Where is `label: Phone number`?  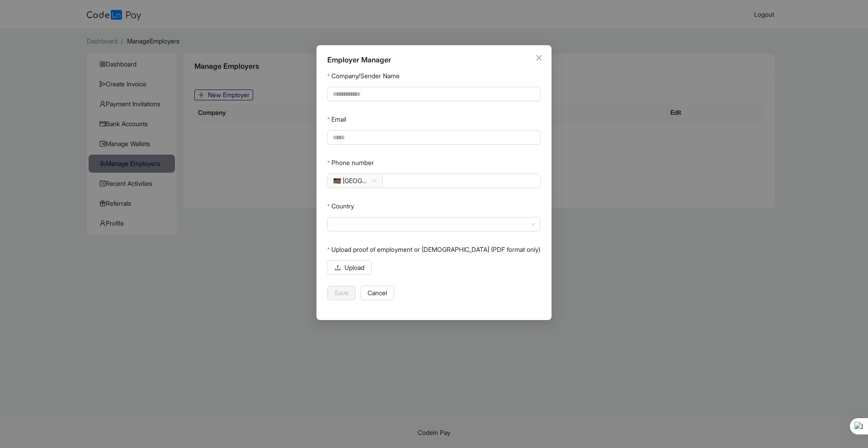 label: Phone number is located at coordinates (350, 162).